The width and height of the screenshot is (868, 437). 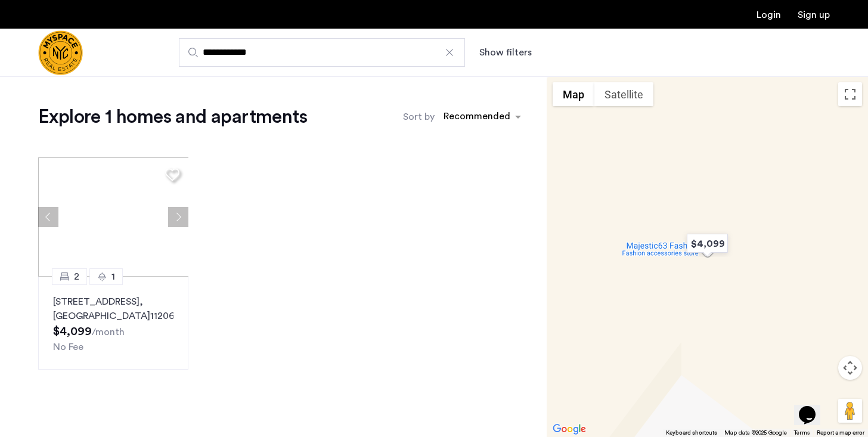 What do you see at coordinates (108, 332) in the screenshot?
I see `sub: /month` at bounding box center [108, 332].